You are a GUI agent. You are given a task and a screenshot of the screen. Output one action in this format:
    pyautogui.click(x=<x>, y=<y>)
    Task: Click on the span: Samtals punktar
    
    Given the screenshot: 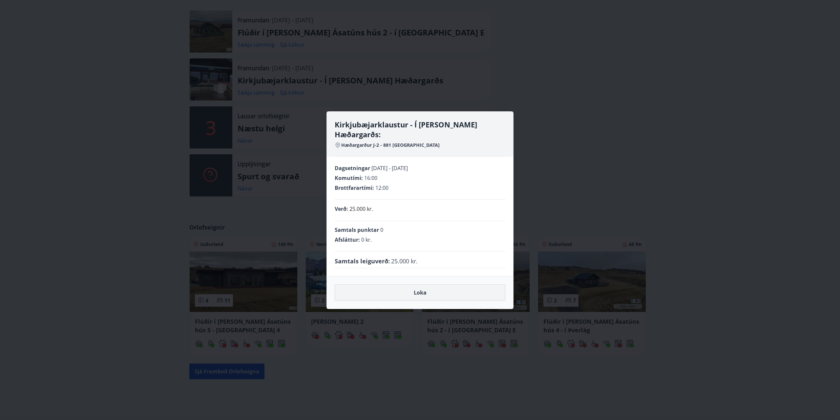 What is the action you would take?
    pyautogui.click(x=357, y=230)
    